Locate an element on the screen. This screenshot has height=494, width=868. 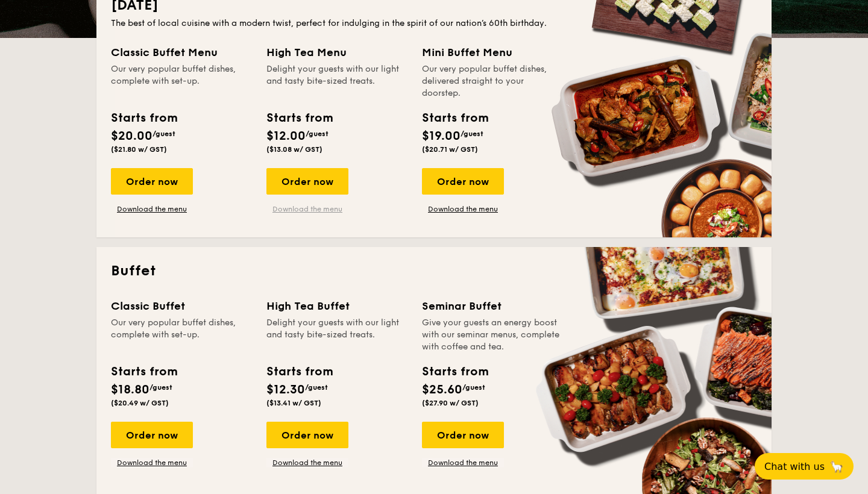
span: ($21.80 w/ GST) is located at coordinates (139, 149).